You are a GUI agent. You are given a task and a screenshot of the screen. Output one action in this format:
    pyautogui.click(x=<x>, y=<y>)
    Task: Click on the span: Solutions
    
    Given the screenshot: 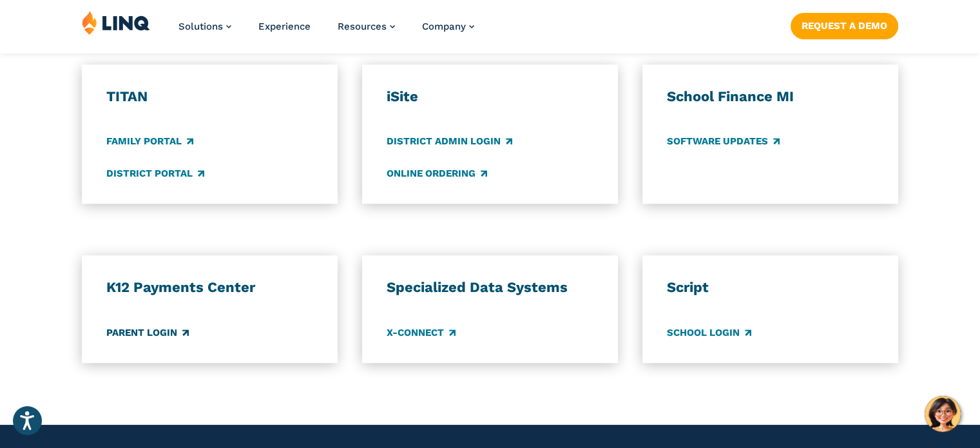 What is the action you would take?
    pyautogui.click(x=201, y=26)
    